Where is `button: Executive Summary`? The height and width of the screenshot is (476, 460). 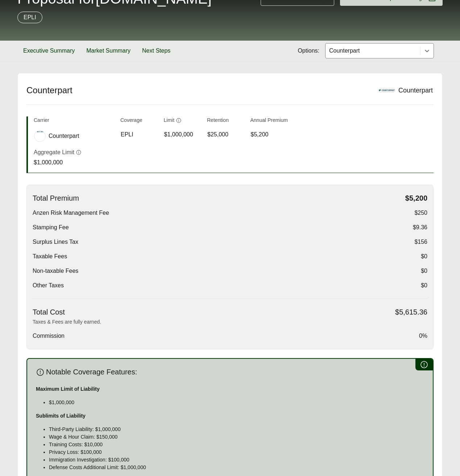
button: Executive Summary is located at coordinates (49, 51).